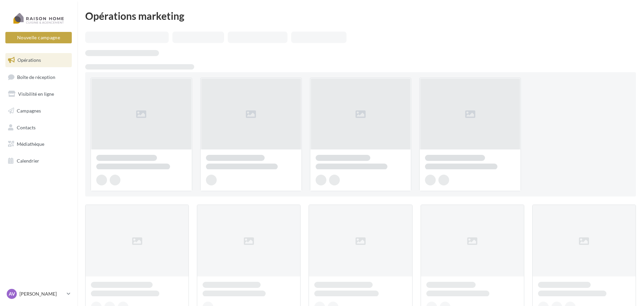 The height and width of the screenshot is (306, 644). What do you see at coordinates (39, 38) in the screenshot?
I see `button: Nouvelle campagne` at bounding box center [39, 38].